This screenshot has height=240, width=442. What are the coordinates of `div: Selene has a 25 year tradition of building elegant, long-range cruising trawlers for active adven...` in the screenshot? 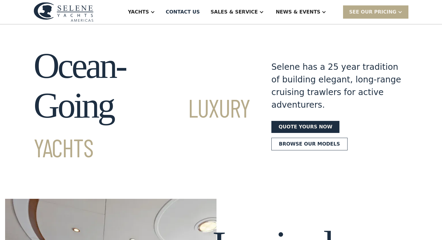 It's located at (340, 86).